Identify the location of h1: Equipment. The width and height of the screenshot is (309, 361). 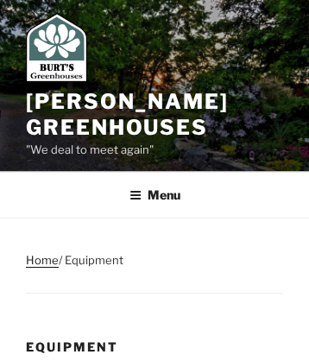
(155, 347).